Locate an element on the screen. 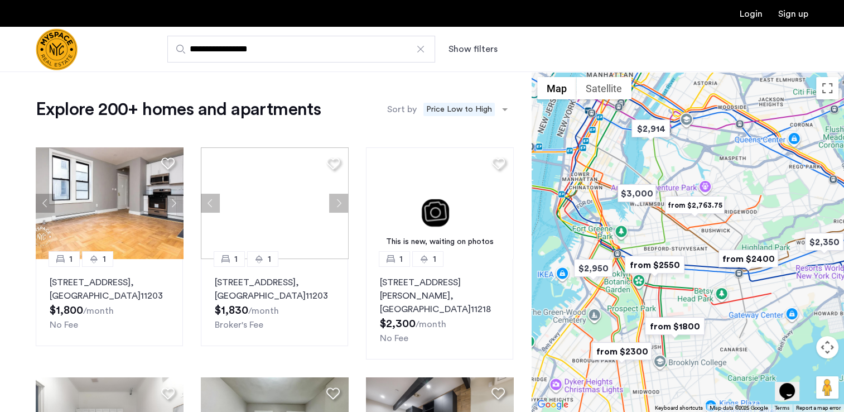  button: Map camera controls is located at coordinates (827, 347).